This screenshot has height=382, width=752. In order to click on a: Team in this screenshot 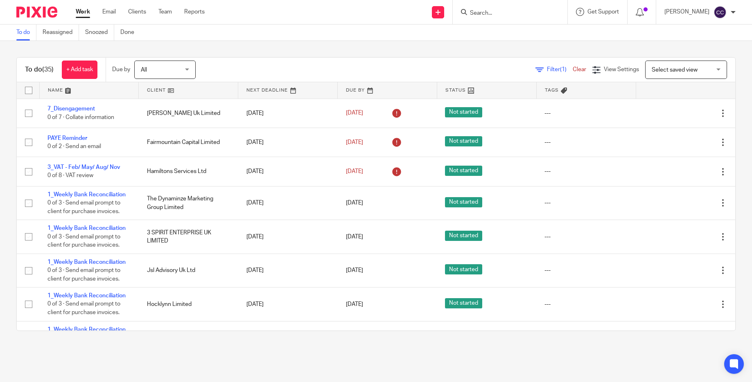, I will do `click(165, 12)`.